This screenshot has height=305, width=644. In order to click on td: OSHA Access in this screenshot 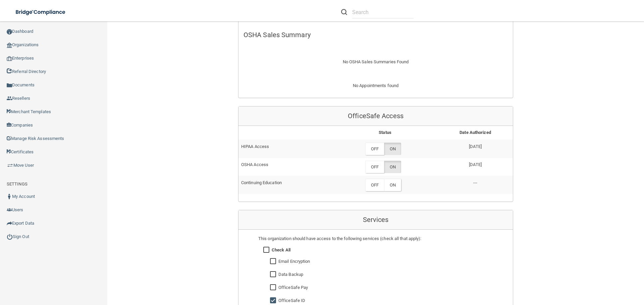, I will do `click(286, 167)`.